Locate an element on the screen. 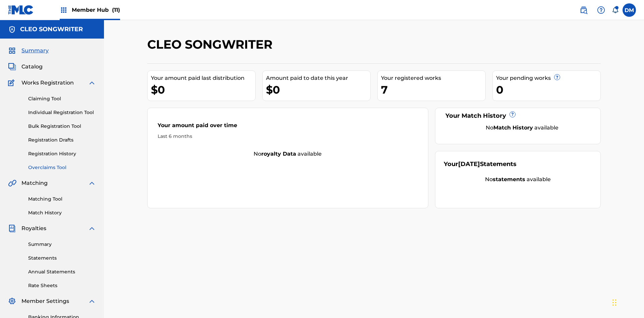 The height and width of the screenshot is (318, 644). span: Works Registration is located at coordinates (48, 83).